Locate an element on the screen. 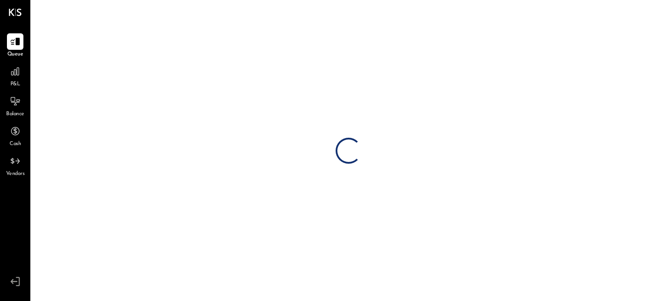 This screenshot has height=301, width=666. span: Vendors is located at coordinates (15, 174).